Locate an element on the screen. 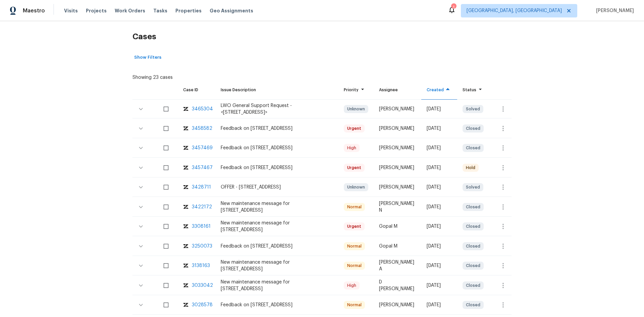 The width and height of the screenshot is (644, 317). span: Visits is located at coordinates (71, 11).